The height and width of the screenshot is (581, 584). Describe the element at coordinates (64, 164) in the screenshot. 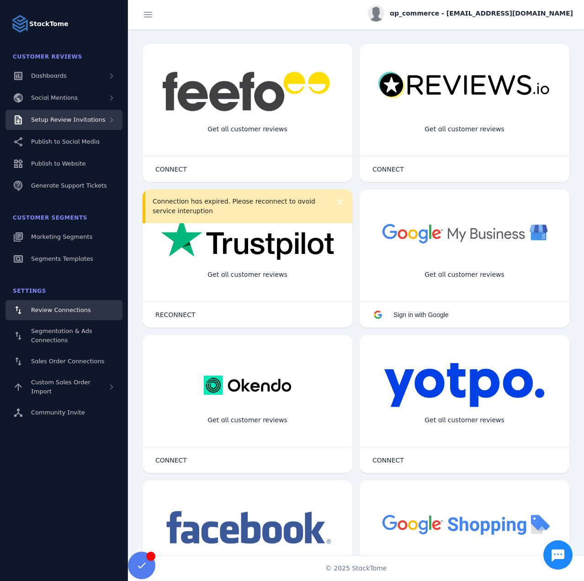

I see `a: Publish to Website` at that location.